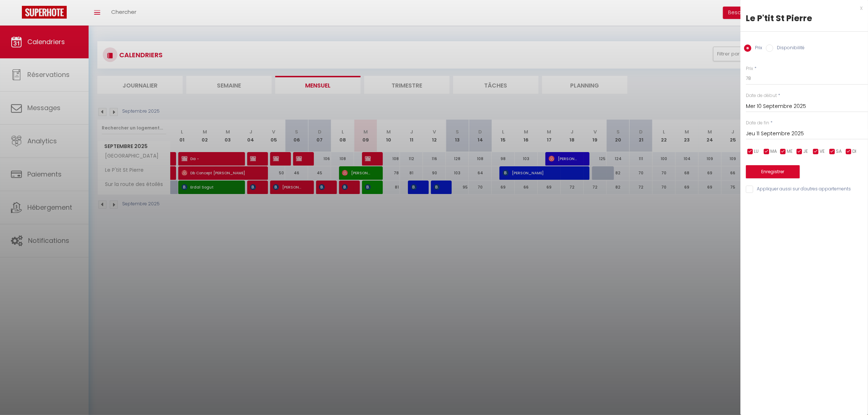 The height and width of the screenshot is (415, 868). What do you see at coordinates (804, 18) in the screenshot?
I see `div: Le P'tit St Pierre` at bounding box center [804, 18].